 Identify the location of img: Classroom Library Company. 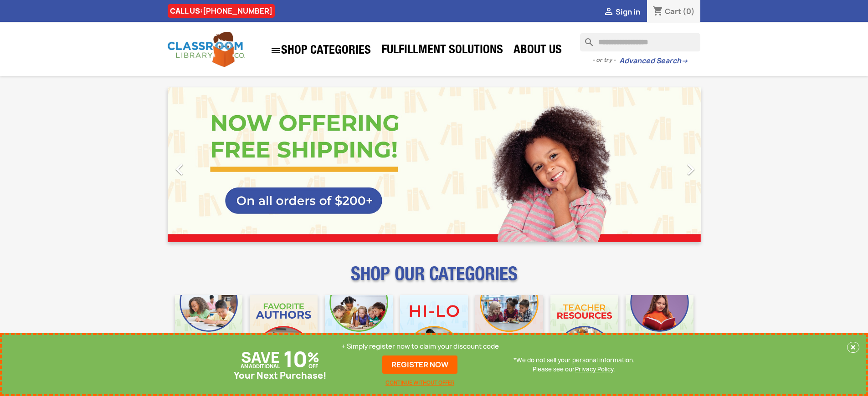
(206, 49).